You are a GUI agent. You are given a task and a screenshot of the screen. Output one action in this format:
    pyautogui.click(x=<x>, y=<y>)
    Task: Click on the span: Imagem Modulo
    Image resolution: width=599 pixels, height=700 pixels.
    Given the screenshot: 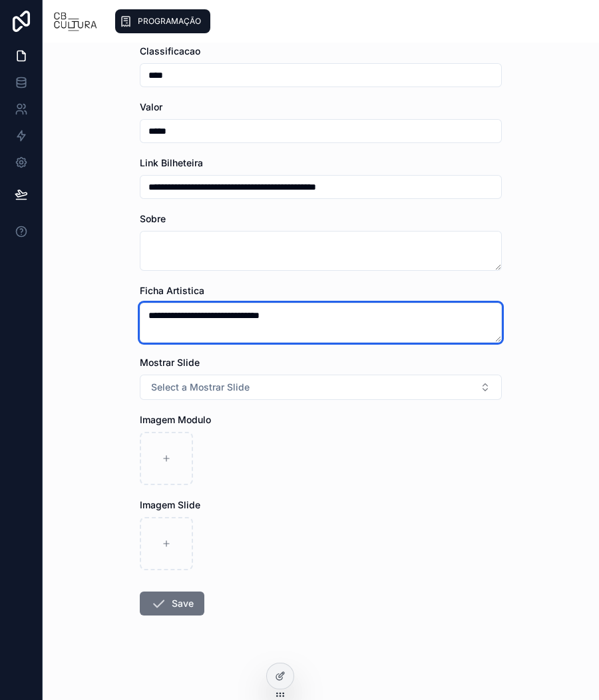 What is the action you would take?
    pyautogui.click(x=175, y=419)
    